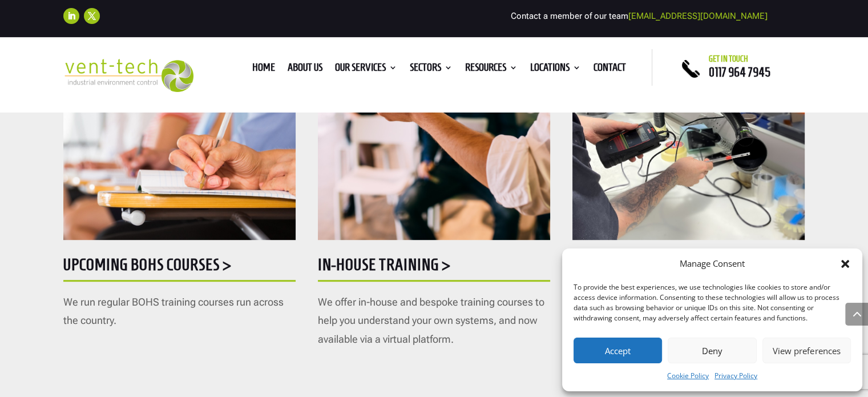 The image size is (868, 397). Describe the element at coordinates (845, 264) in the screenshot. I see `div: Close dialog` at that location.